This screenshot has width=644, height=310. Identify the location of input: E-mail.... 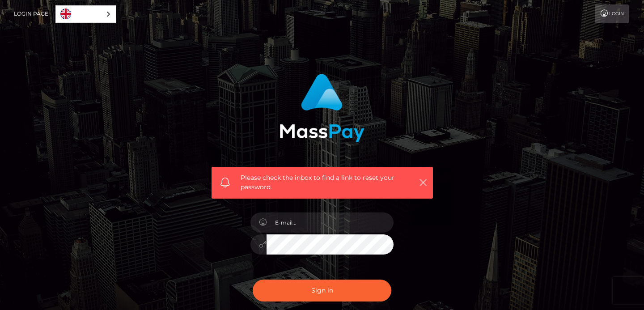
(330, 223).